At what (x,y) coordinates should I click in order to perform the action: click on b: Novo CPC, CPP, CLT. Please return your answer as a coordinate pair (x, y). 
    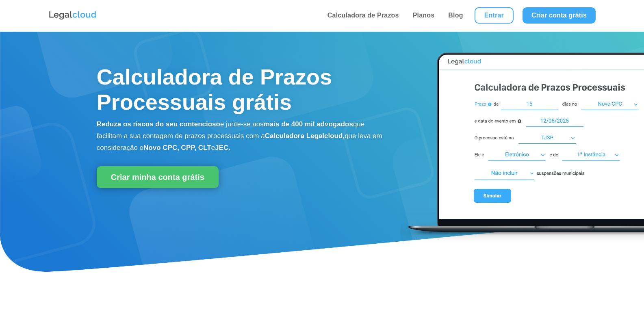
    Looking at the image, I should click on (177, 148).